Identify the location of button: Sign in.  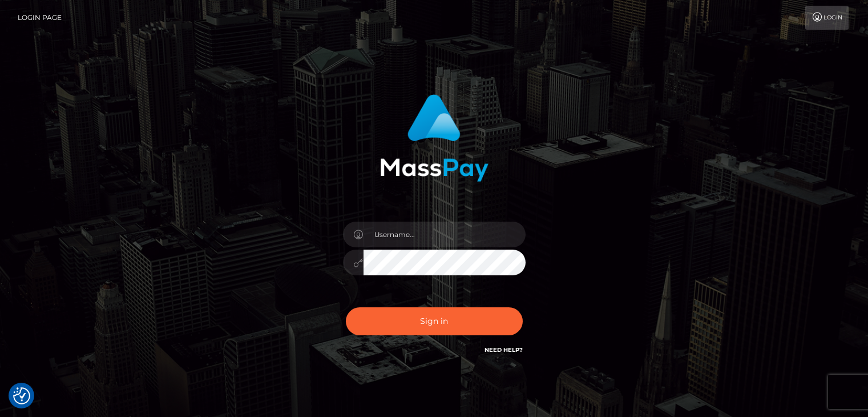
(435, 321).